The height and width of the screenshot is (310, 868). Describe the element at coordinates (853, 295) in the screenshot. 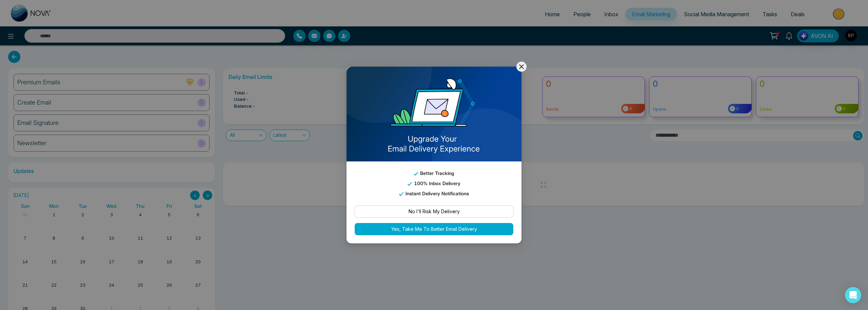

I see `div: Open Intercom Messenger` at that location.